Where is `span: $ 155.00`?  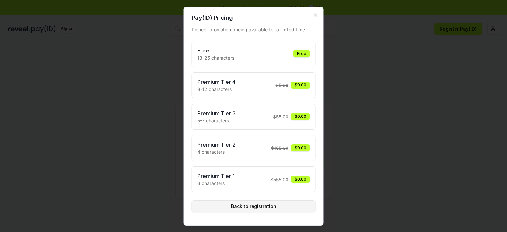
span: $ 155.00 is located at coordinates (280, 148).